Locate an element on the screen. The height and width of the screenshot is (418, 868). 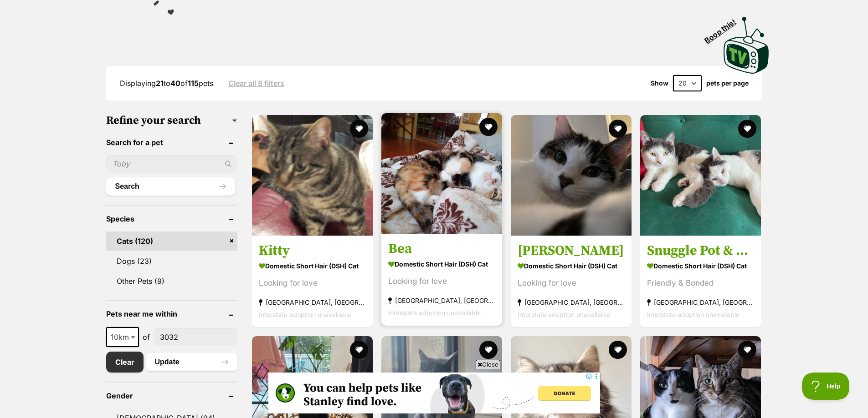
a: Boop this! is located at coordinates (746, 42).